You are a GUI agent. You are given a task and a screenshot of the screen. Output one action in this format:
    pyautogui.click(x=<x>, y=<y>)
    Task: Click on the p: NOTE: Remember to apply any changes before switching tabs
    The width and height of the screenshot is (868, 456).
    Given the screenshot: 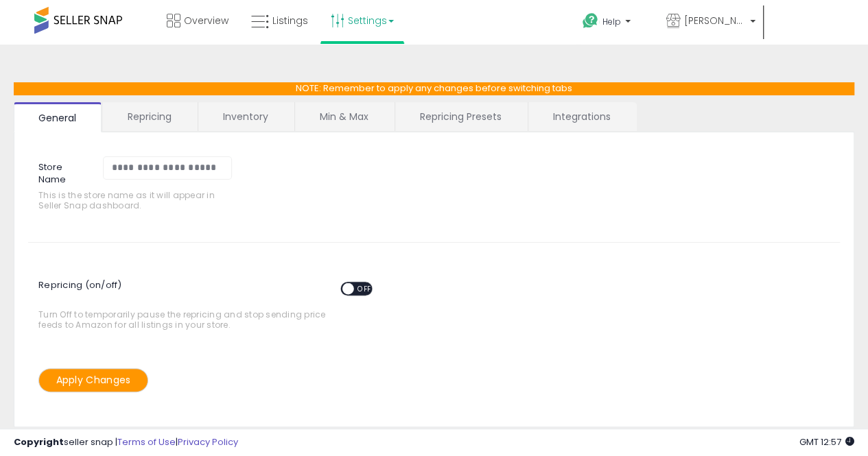 What is the action you would take?
    pyautogui.click(x=434, y=88)
    